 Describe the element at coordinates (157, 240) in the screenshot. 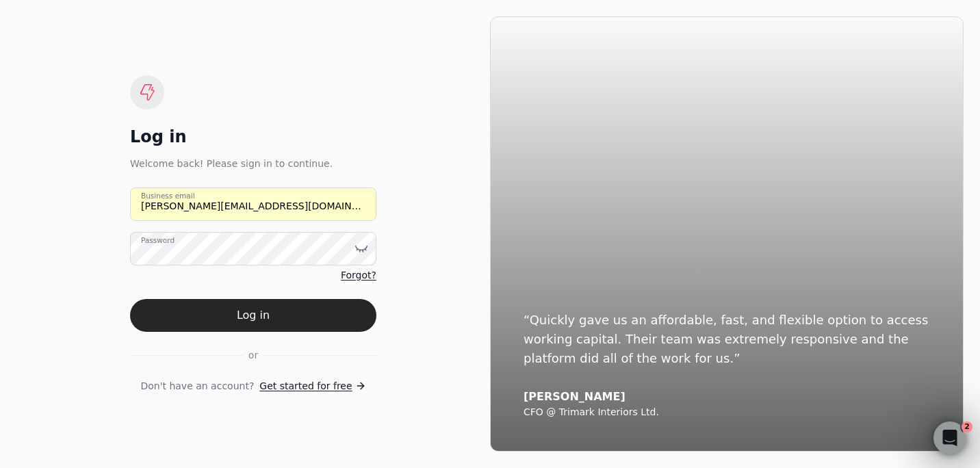

I see `label: Password` at that location.